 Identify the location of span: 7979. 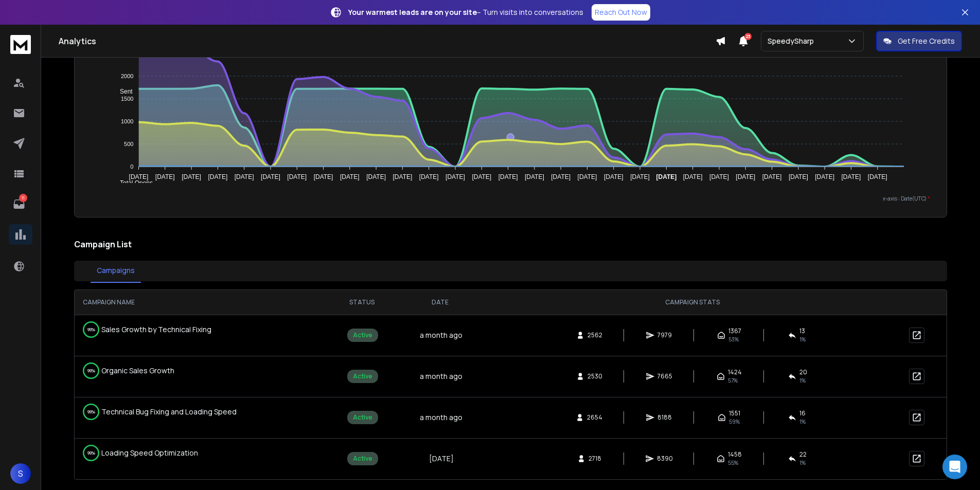
(664, 335).